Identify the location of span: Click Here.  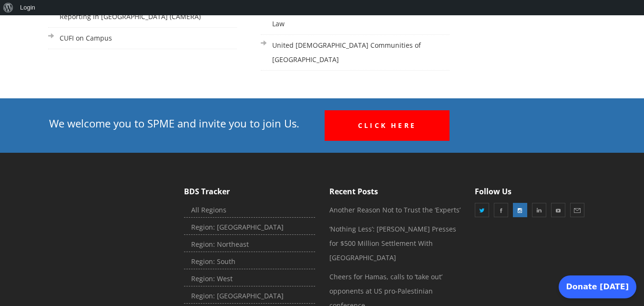
(387, 125).